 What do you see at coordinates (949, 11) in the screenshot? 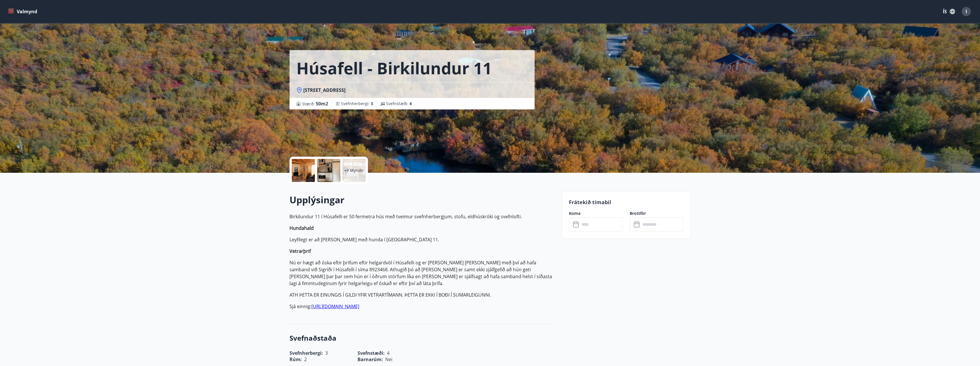
I see `button: ÍS` at bounding box center [949, 11].